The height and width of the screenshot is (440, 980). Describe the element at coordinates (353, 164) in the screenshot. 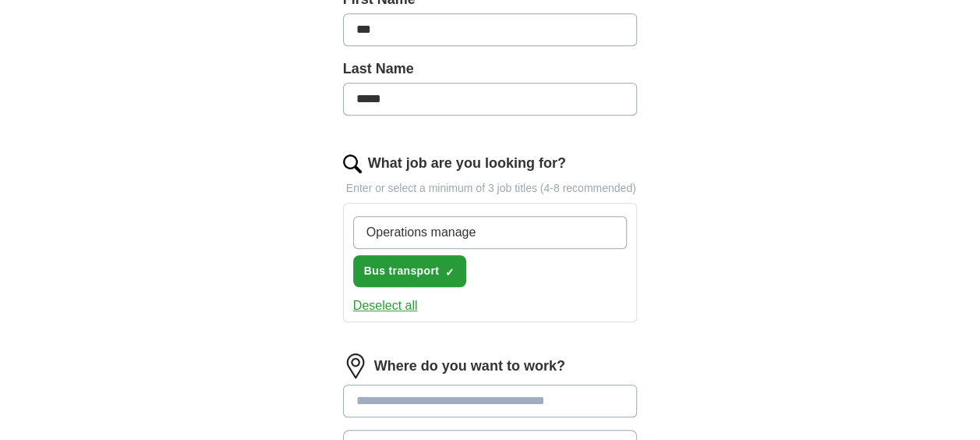

I see `img: search.png` at that location.